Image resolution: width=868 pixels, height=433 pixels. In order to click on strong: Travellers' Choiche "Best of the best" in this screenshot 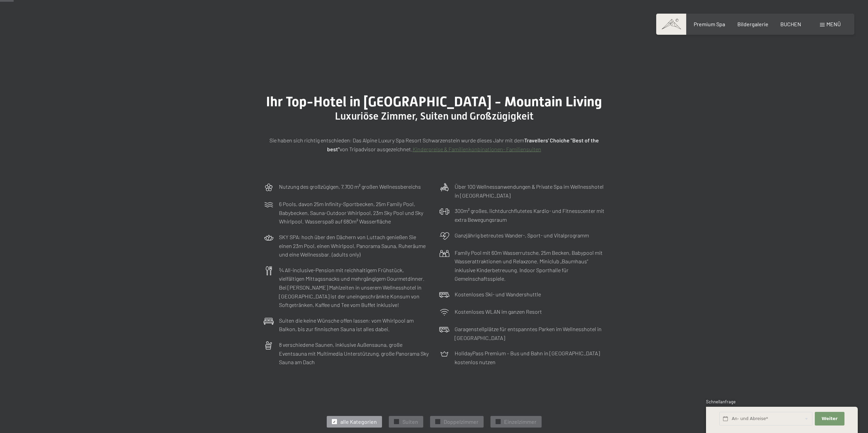, I will do `click(463, 144)`.